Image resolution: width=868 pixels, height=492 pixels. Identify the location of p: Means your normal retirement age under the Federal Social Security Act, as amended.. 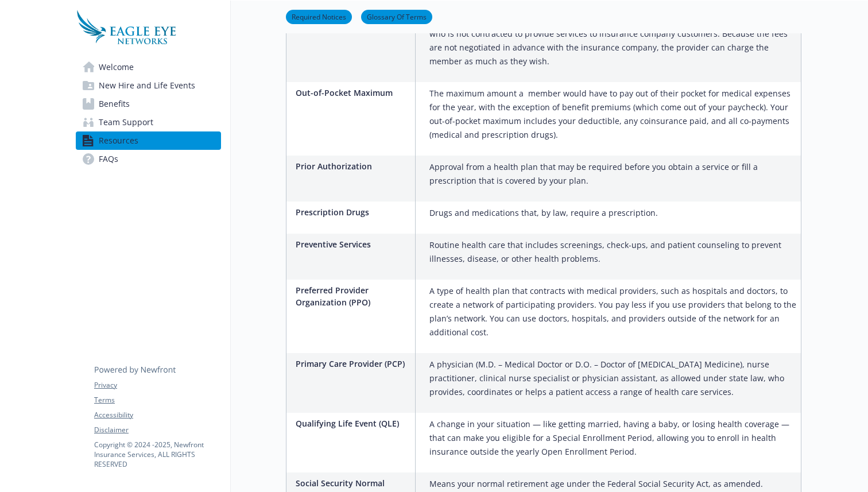
(596, 485).